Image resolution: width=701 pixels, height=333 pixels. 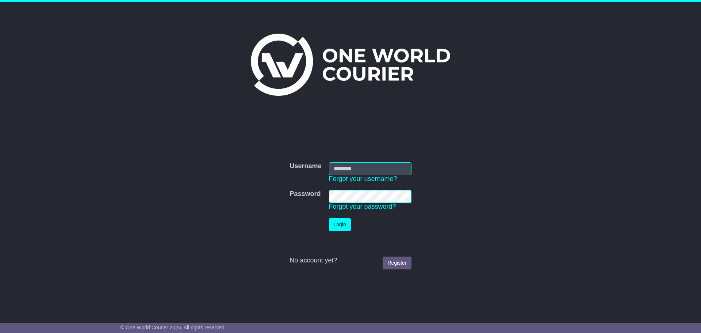 I want to click on span: © One World Courier 2025. All rights reserved., so click(x=173, y=327).